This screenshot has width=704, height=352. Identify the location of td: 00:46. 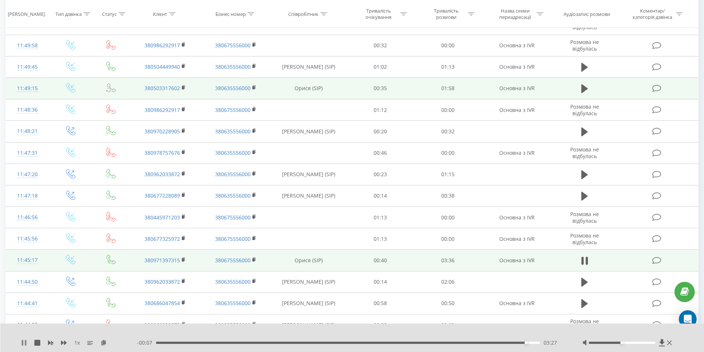
(380, 153).